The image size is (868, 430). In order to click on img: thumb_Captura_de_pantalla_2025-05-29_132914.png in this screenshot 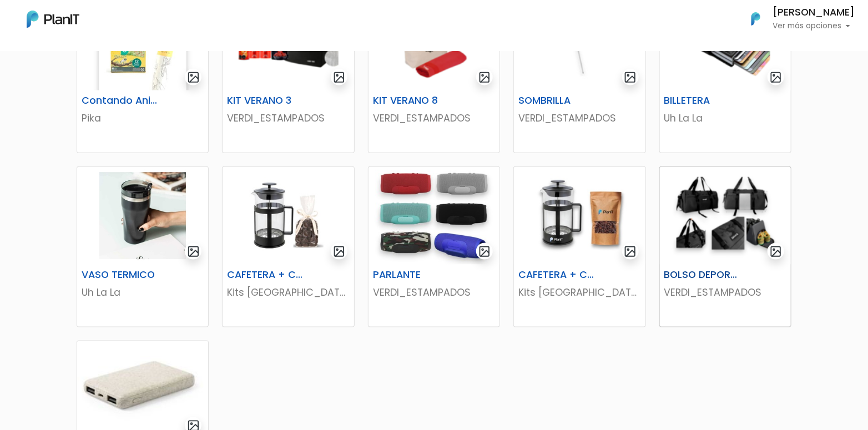, I will do `click(725, 216)`.